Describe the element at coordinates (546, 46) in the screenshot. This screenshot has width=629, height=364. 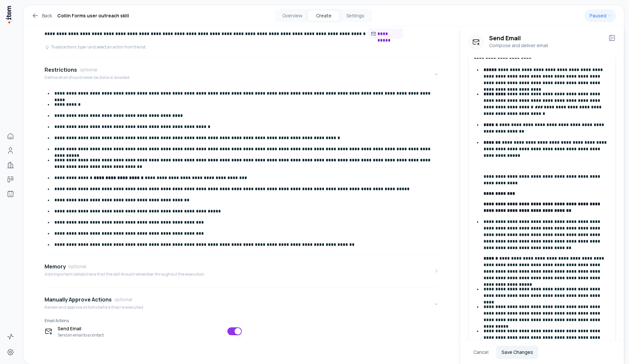
I see `p: Compose and deliver email` at that location.